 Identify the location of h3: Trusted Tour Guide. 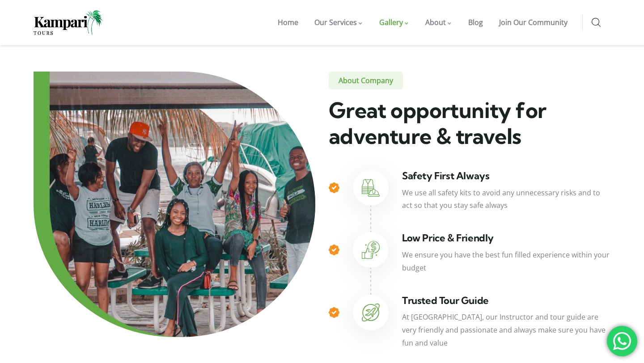
(507, 301).